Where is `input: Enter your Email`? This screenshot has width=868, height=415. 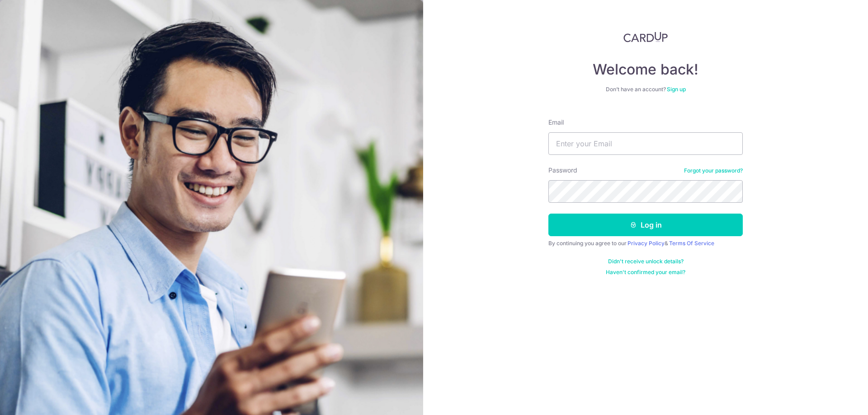 input: Enter your Email is located at coordinates (646, 144).